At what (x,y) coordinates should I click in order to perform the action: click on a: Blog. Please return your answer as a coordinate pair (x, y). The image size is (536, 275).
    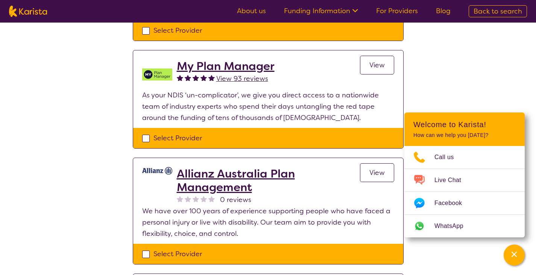
    Looking at the image, I should click on (443, 11).